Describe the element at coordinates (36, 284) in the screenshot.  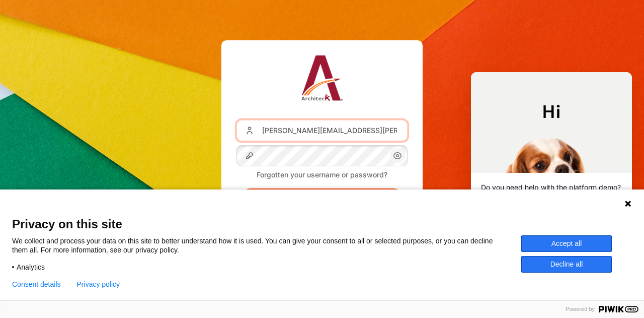
I see `button: Consent details` at that location.